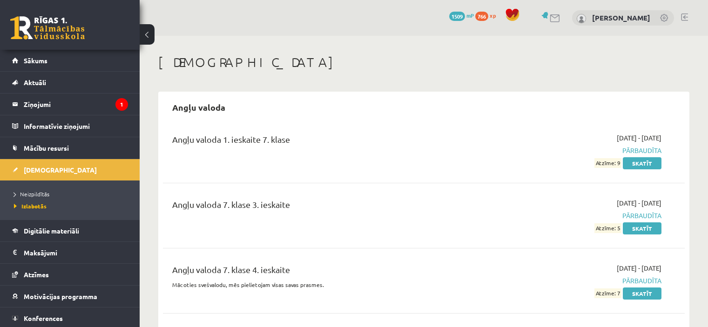 The image size is (708, 327). Describe the element at coordinates (333, 285) in the screenshot. I see `p: Mācoties svešvalodu, mēs pielietojam visas savas prasmes.` at that location.